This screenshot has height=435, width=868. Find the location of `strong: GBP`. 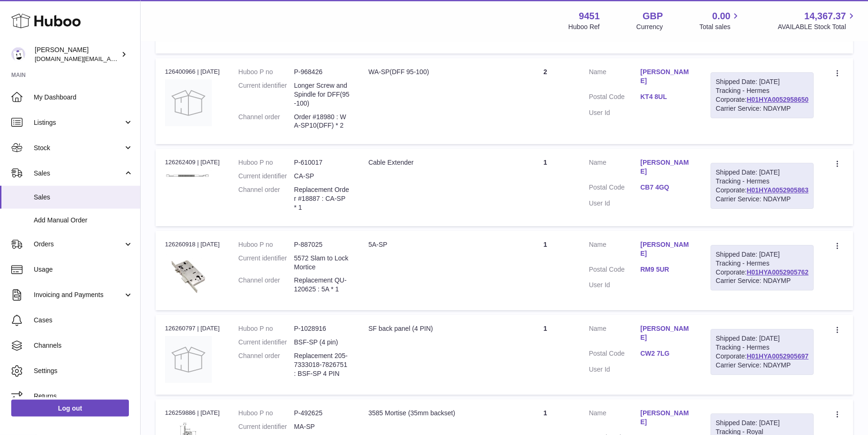

strong: GBP is located at coordinates (653, 16).